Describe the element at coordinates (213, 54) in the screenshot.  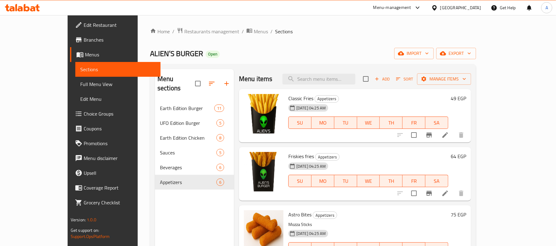
I see `span: Open` at that location.